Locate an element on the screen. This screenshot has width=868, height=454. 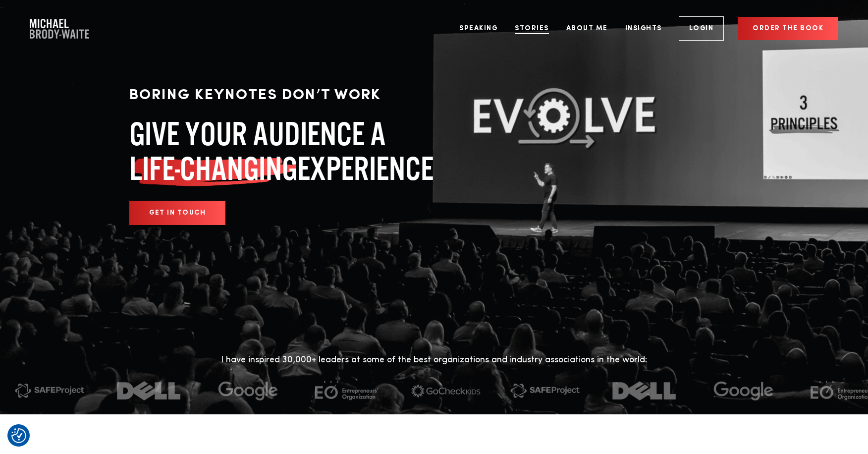
span: LIFE-CHANGING is located at coordinates (214, 169).